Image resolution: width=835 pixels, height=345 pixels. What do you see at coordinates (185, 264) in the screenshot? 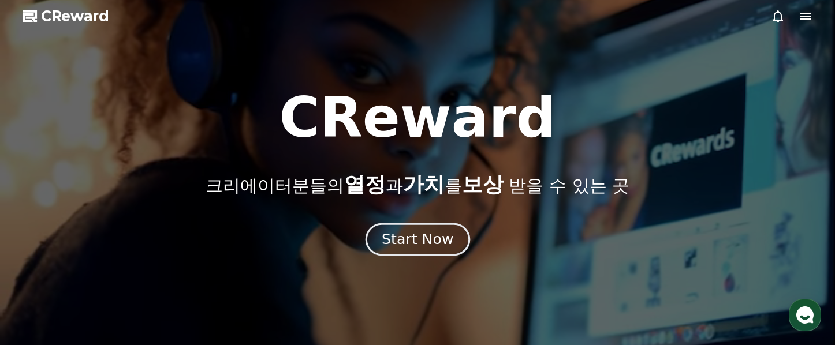
I see `a: 설정` at bounding box center [185, 264].